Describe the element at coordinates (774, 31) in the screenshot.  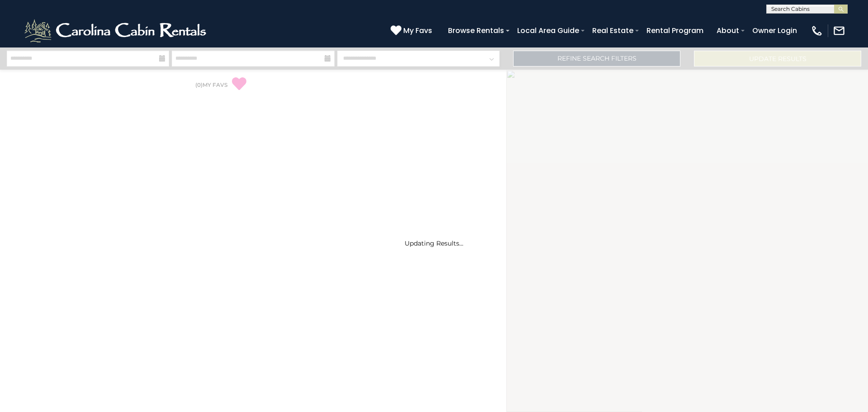
I see `a: Owner Login` at that location.